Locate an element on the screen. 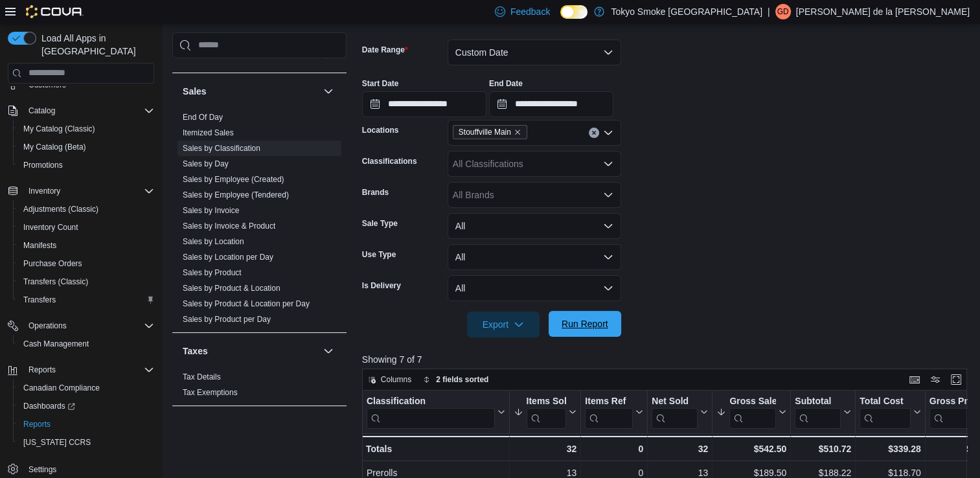 The height and width of the screenshot is (478, 980). span: Manifests is located at coordinates (39, 246).